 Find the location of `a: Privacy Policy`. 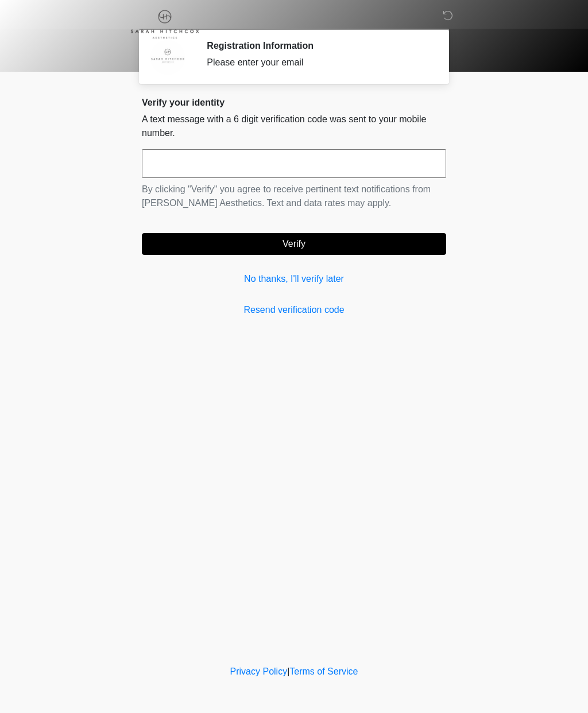

a: Privacy Policy is located at coordinates (259, 671).